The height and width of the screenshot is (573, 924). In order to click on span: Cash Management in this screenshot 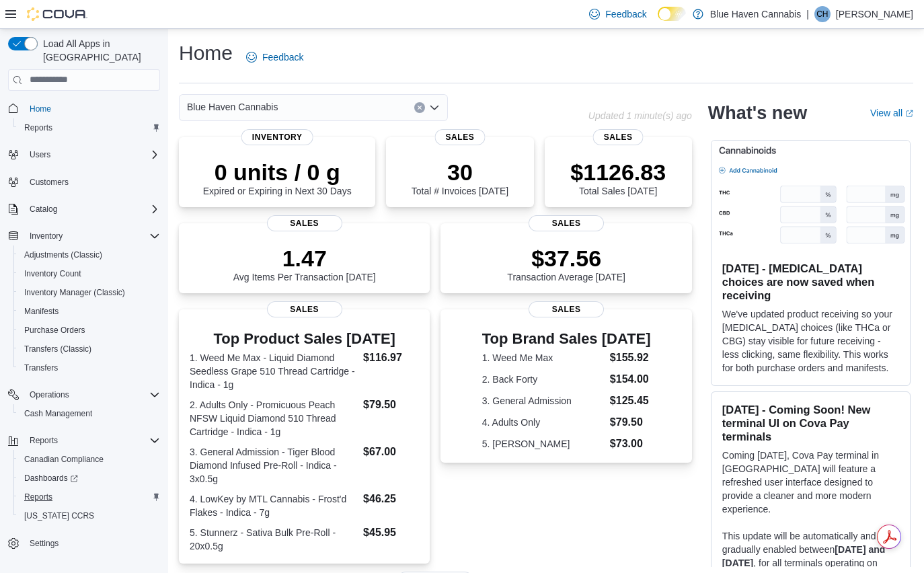, I will do `click(89, 413)`.